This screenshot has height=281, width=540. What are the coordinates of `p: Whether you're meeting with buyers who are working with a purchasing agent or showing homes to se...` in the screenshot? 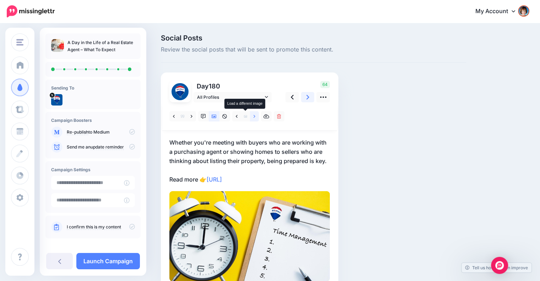 It's located at (250, 161).